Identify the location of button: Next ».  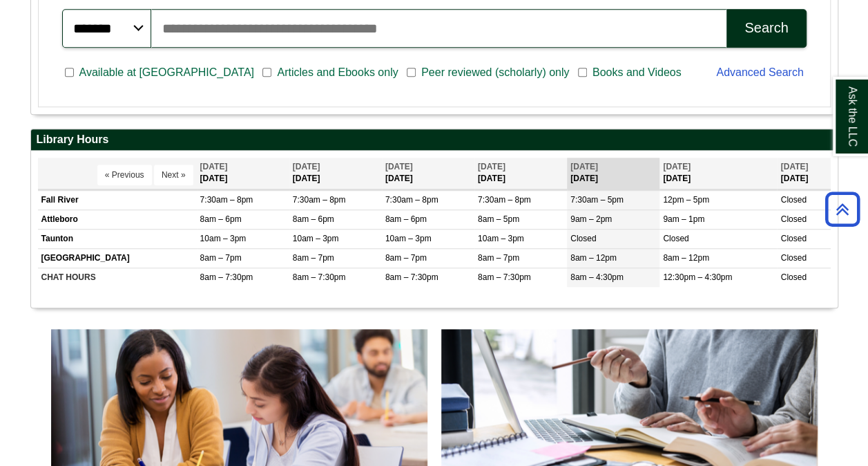
(173, 175).